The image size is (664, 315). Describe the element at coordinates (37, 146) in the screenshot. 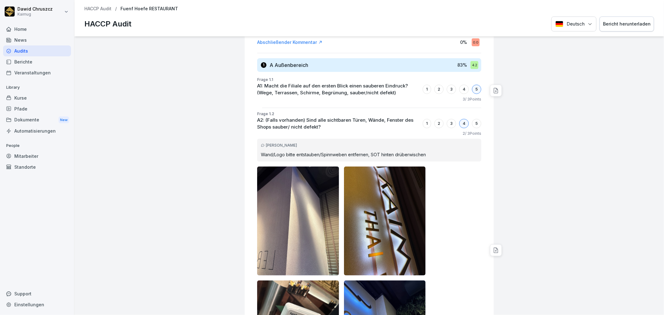

I see `p: People` at that location.